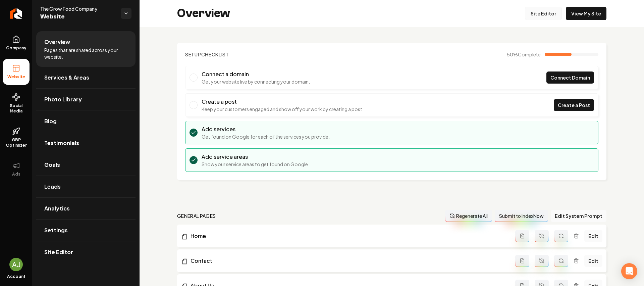 This screenshot has height=286, width=644. Describe the element at coordinates (255, 164) in the screenshot. I see `p: Show your service areas to get found on Google.` at that location.